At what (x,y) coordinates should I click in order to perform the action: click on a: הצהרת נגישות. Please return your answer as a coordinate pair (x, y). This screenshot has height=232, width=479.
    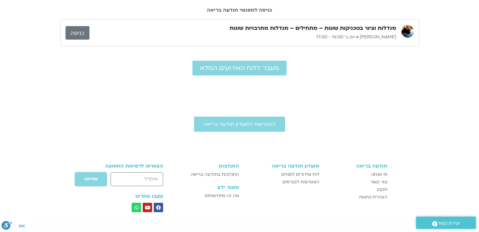
    Looking at the image, I should click on (356, 197).